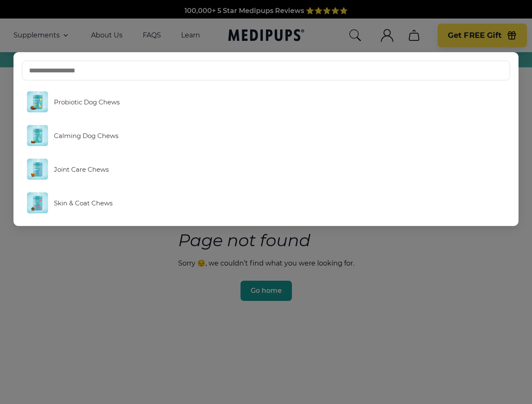 Image resolution: width=532 pixels, height=404 pixels. Describe the element at coordinates (82, 169) in the screenshot. I see `span: Joint Care Chews` at that location.